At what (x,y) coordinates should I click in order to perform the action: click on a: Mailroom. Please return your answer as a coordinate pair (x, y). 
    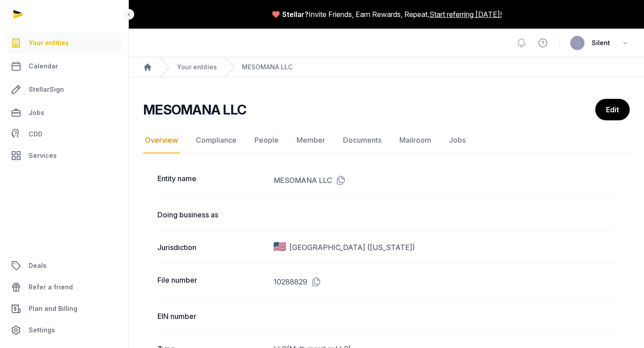
    Looking at the image, I should click on (415, 141).